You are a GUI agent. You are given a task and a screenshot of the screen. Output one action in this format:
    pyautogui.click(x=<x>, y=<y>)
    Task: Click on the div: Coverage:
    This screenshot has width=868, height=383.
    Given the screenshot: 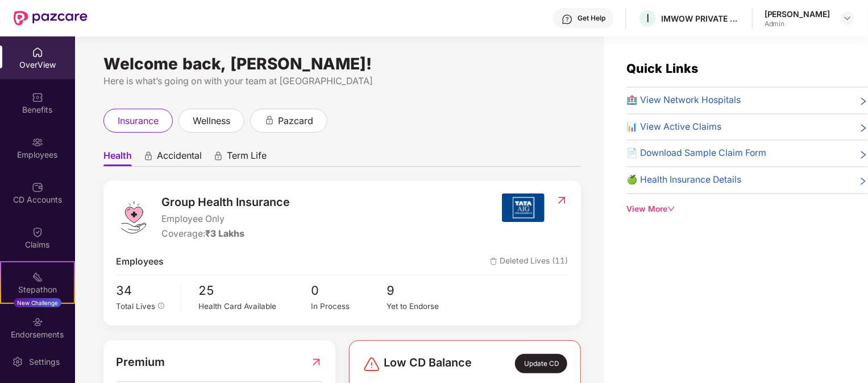 What is the action you would take?
    pyautogui.click(x=226, y=234)
    